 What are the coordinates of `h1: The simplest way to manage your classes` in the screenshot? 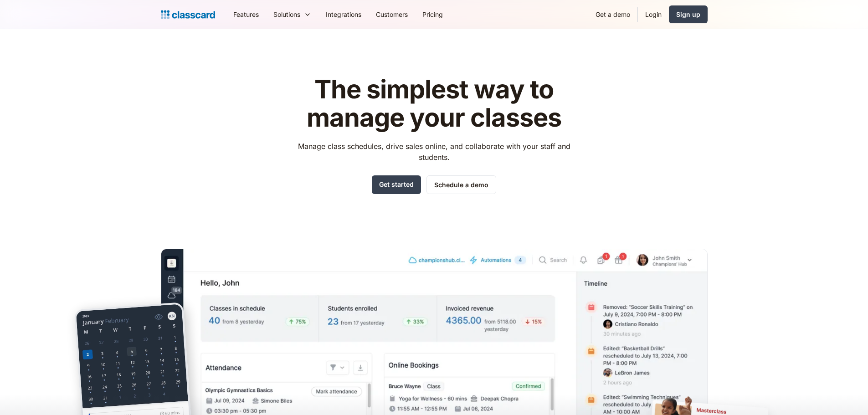 It's located at (434, 103).